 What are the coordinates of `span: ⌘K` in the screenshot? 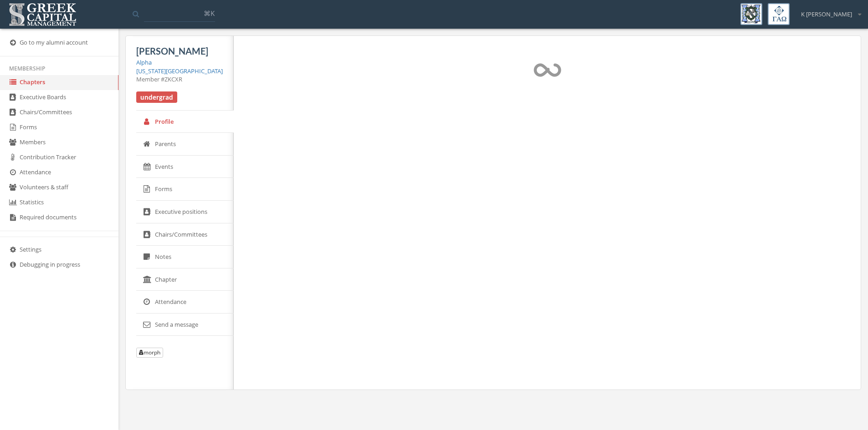 It's located at (209, 13).